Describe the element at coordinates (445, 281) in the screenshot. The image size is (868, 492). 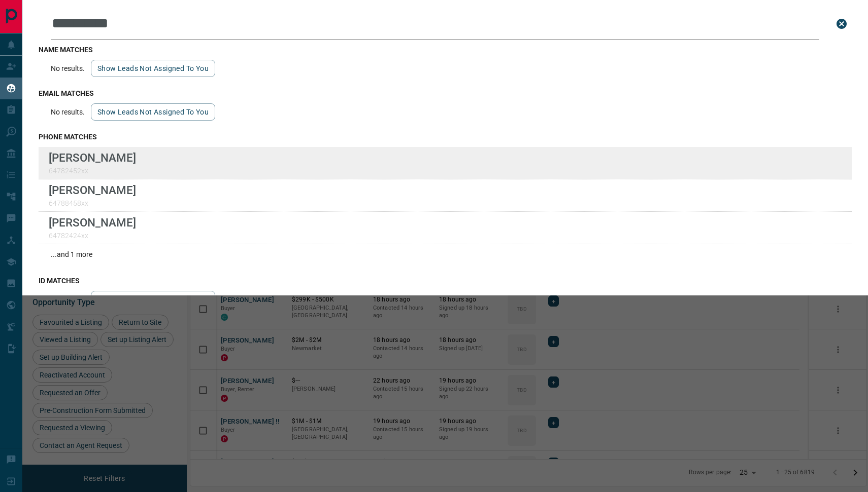
I see `h3: id matches` at that location.